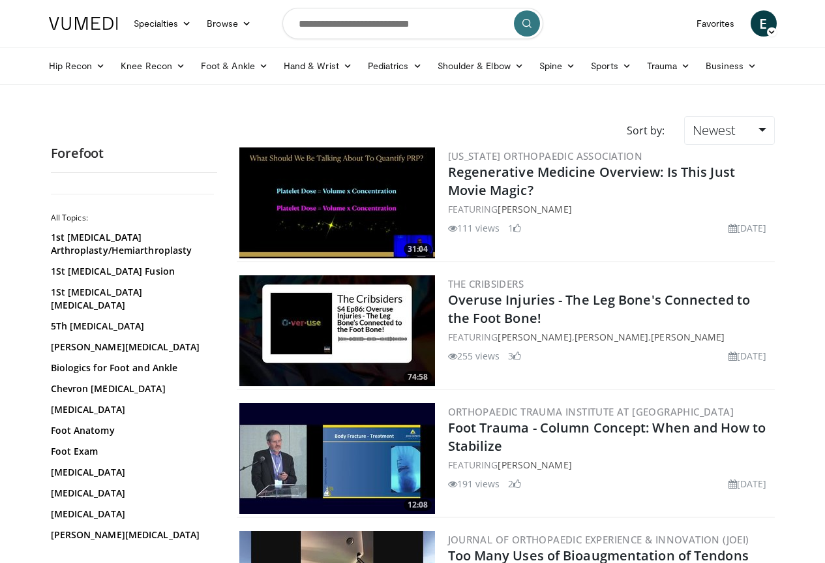  I want to click on a: Specialties, so click(162, 23).